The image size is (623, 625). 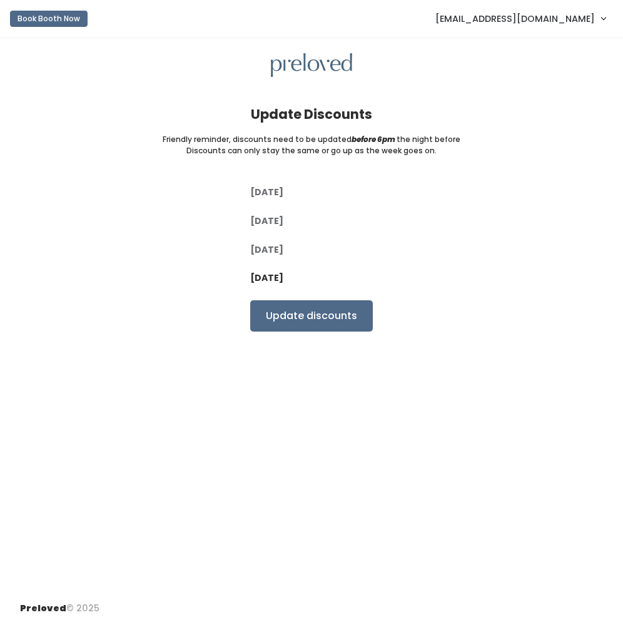 What do you see at coordinates (311, 114) in the screenshot?
I see `h4: Update Discounts` at bounding box center [311, 114].